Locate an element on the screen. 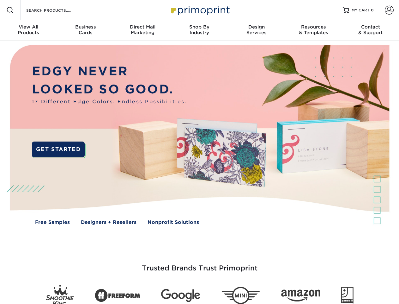  div: Marketing is located at coordinates (143, 30).